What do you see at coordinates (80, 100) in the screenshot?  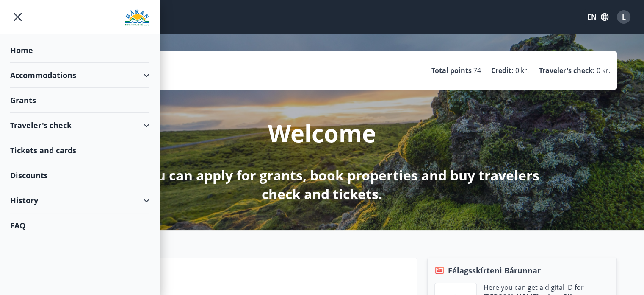 I see `div: Grants` at bounding box center [80, 100].